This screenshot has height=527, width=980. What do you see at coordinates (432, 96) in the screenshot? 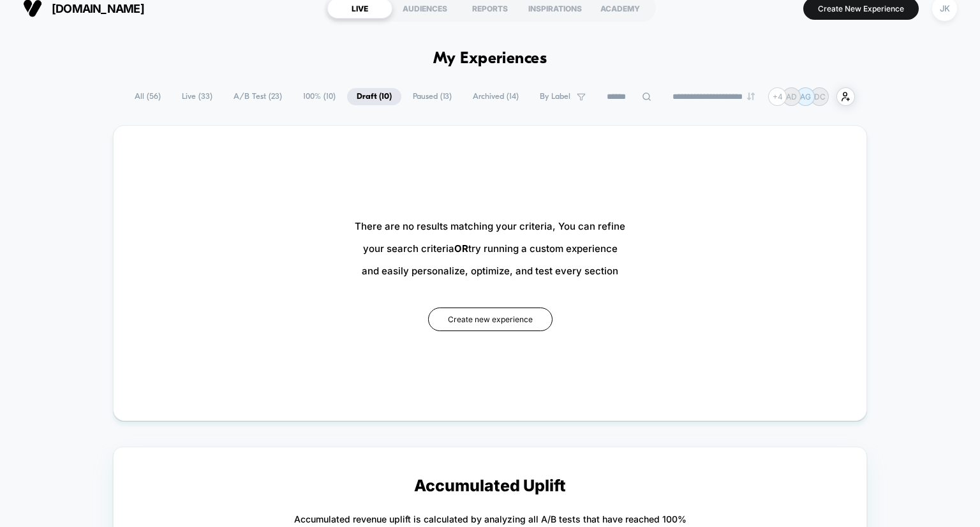
I see `span: Paused ( 13 )` at bounding box center [432, 96].